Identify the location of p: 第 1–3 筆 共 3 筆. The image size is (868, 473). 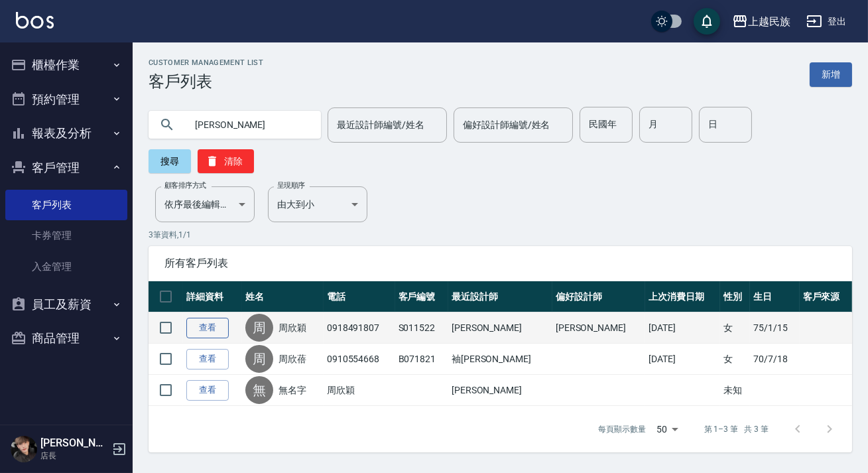
(736, 429).